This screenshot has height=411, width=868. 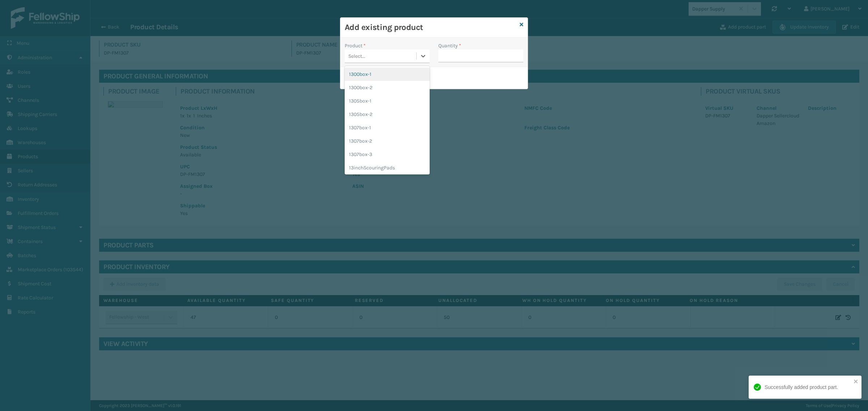 I want to click on div: 1305box-1, so click(x=387, y=101).